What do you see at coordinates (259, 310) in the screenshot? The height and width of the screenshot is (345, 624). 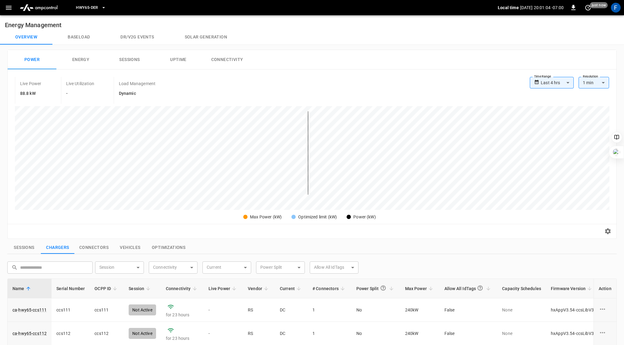 I see `td: RS` at bounding box center [259, 310].